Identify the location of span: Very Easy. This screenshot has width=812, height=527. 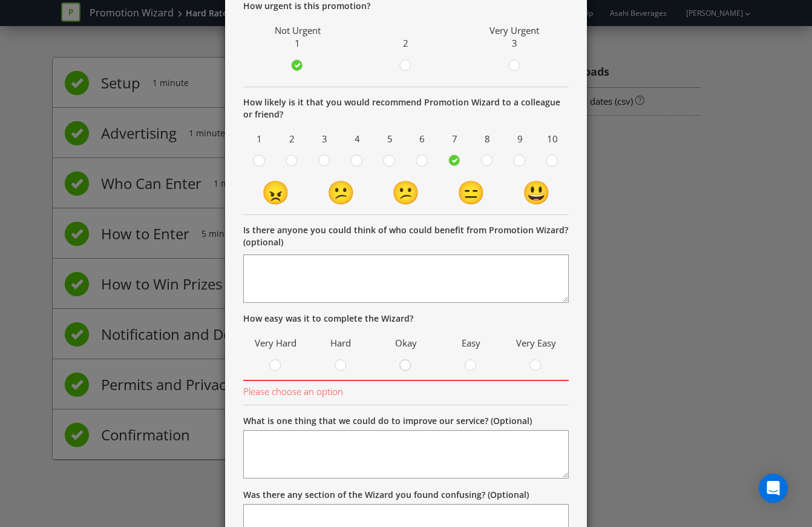
(536, 343).